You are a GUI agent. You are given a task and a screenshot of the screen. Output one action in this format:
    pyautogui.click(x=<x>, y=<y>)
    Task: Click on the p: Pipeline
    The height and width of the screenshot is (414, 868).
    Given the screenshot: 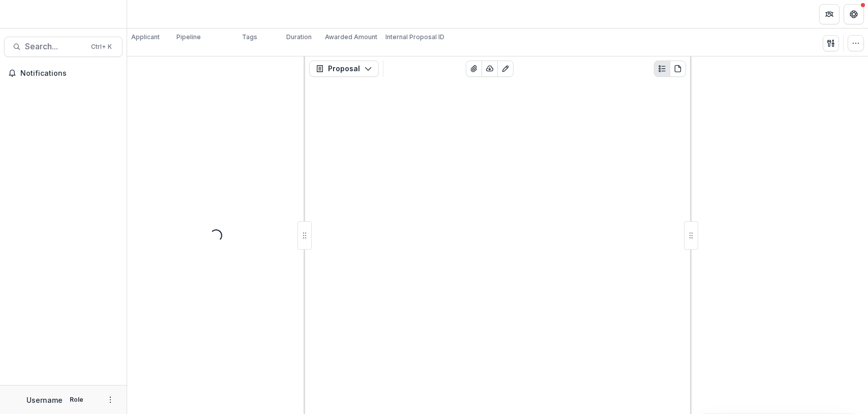 What is the action you would take?
    pyautogui.click(x=189, y=37)
    